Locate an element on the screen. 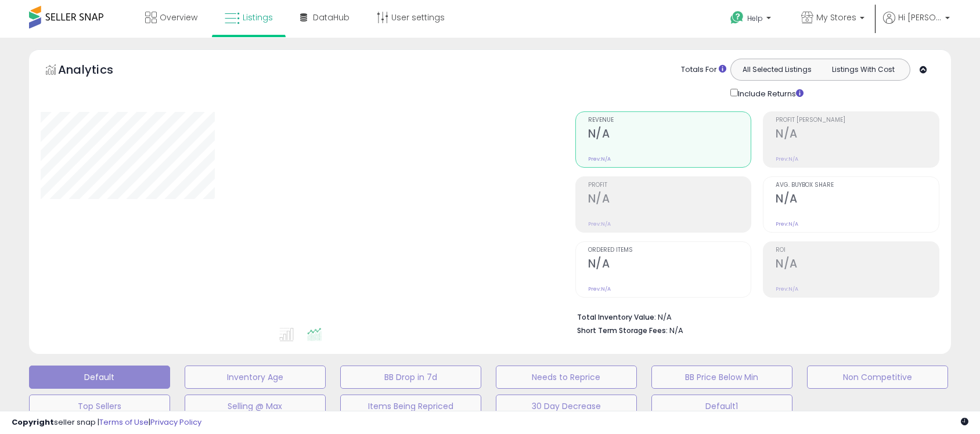  button: BB Drop in 7d is located at coordinates (411, 378).